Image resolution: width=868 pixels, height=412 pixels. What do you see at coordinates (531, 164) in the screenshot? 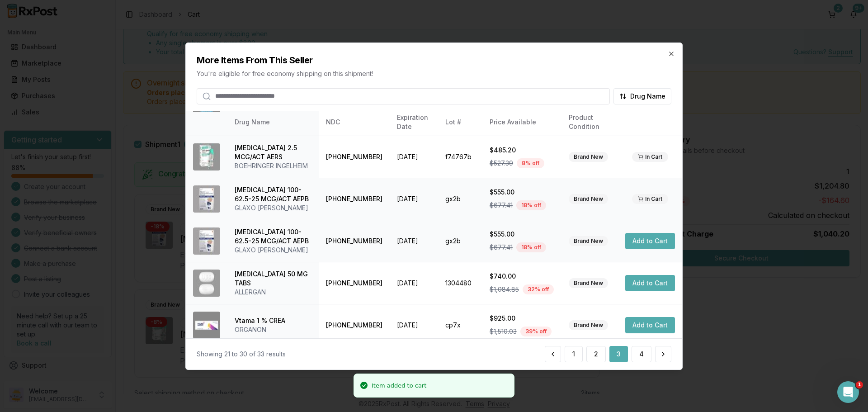
I see `div: 8 % off` at bounding box center [531, 164].